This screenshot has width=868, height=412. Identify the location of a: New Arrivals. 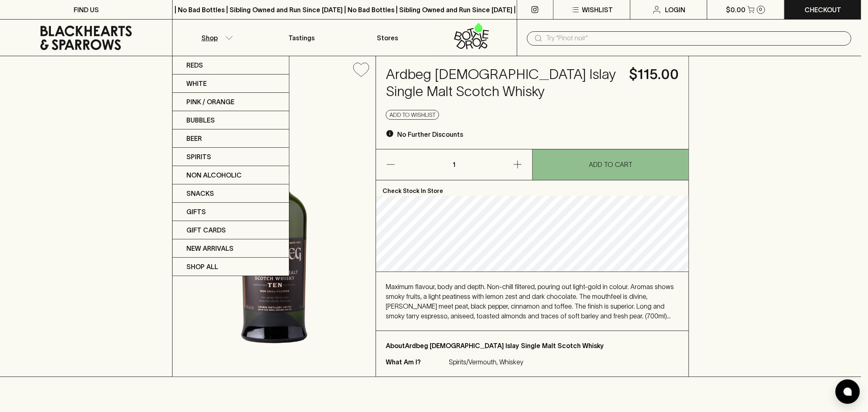
(231, 248).